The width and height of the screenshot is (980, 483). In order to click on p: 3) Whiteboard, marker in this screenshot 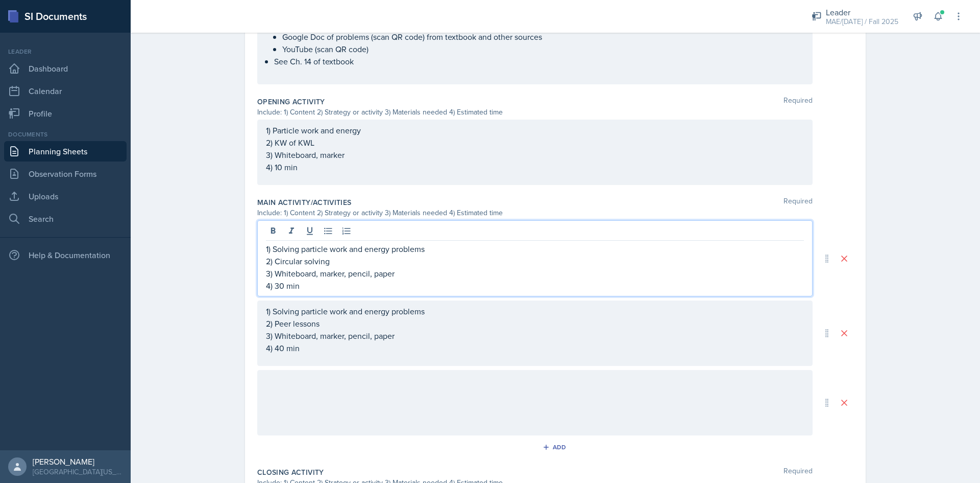, I will do `click(535, 154)`.